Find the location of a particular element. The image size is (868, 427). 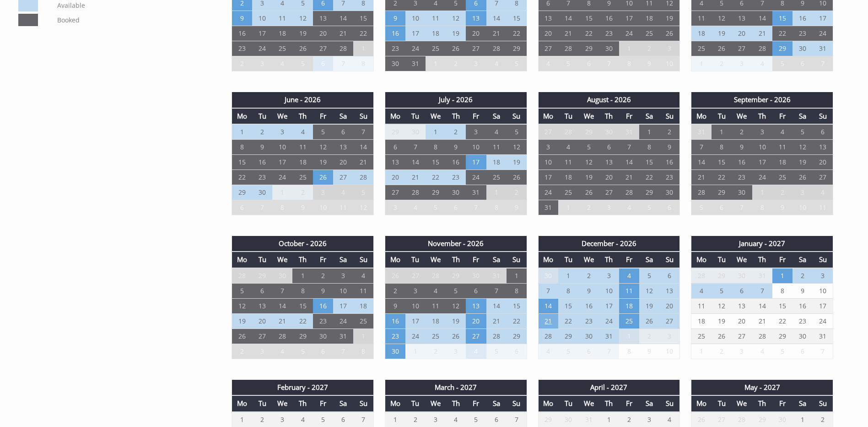

td: 15 is located at coordinates (589, 19).